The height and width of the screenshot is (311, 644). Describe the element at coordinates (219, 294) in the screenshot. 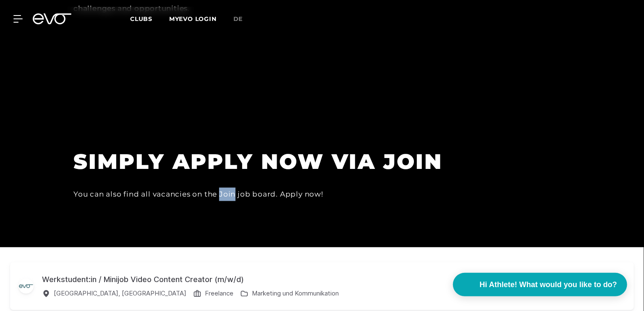

I see `div: Freelance` at that location.